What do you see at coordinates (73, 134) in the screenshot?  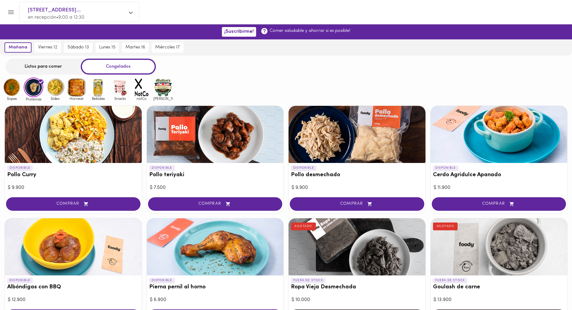 I see `div: Pollo Curry` at bounding box center [73, 134].